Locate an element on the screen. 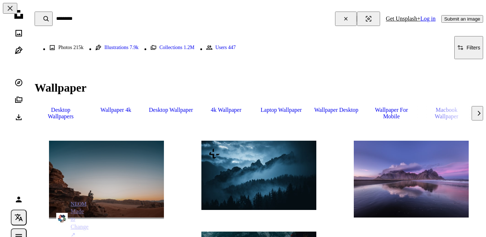  a: Collections 1.2M is located at coordinates (172, 48).